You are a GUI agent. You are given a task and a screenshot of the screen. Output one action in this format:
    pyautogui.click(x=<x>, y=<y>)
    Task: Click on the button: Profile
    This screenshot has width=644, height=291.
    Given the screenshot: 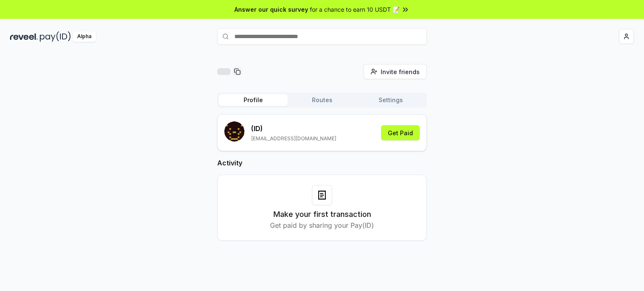 What is the action you would take?
    pyautogui.click(x=254, y=100)
    